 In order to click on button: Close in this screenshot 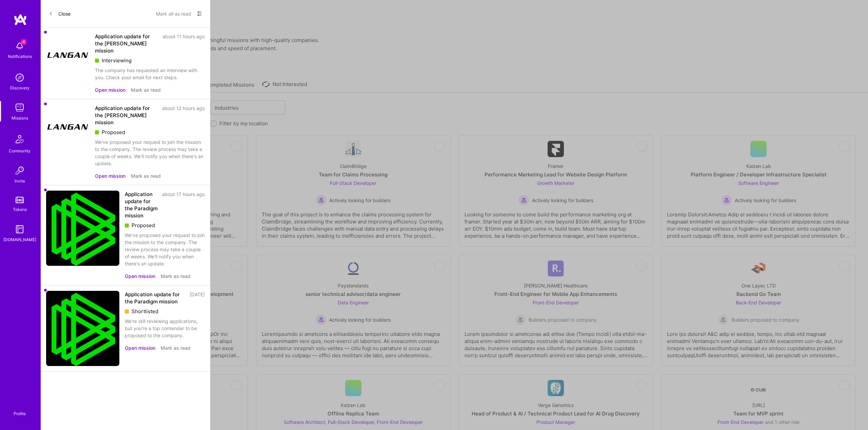, I will do `click(60, 13)`.